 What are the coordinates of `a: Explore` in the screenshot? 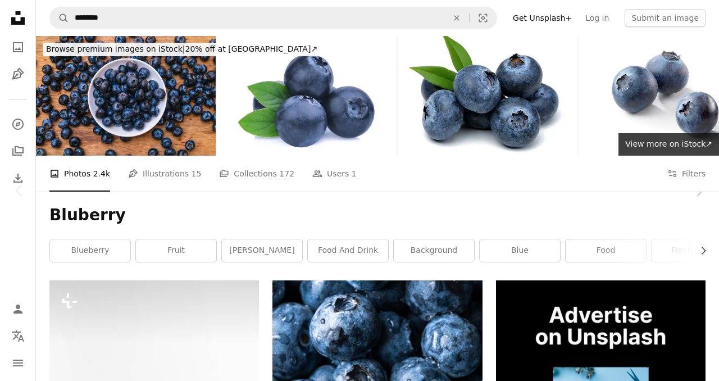 It's located at (18, 124).